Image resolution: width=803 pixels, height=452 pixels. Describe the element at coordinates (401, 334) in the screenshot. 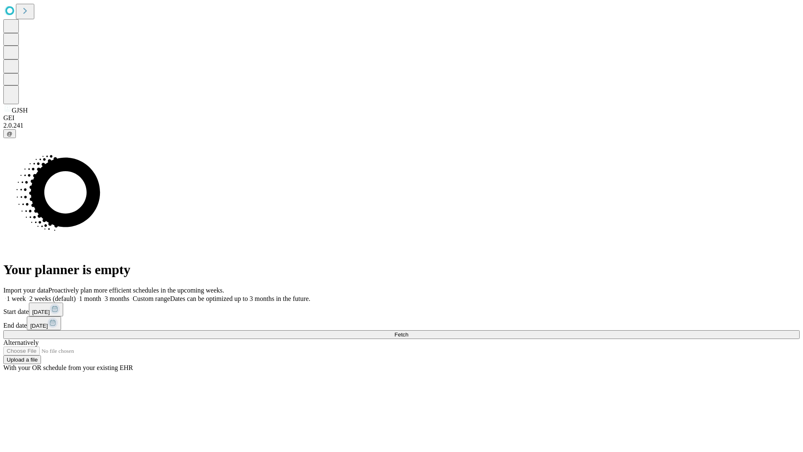

I see `button: Fetch` at that location.